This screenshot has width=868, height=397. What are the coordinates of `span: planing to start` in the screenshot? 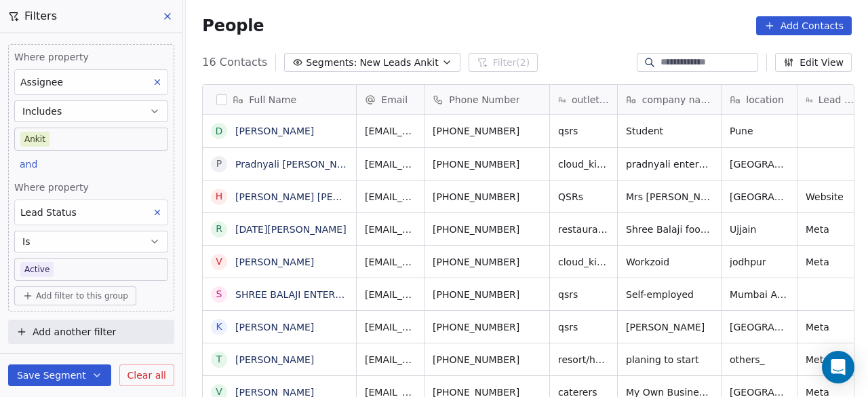 It's located at (669, 359).